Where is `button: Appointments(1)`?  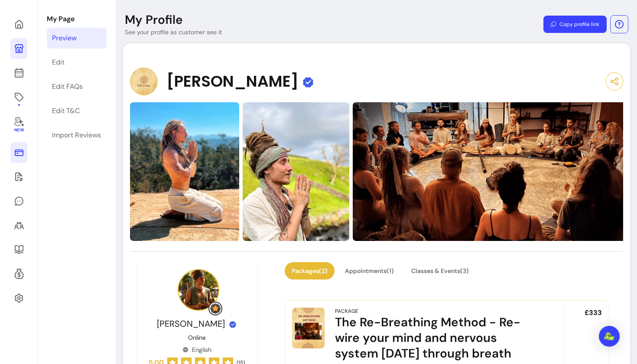
button: Appointments(1) is located at coordinates (369, 271).